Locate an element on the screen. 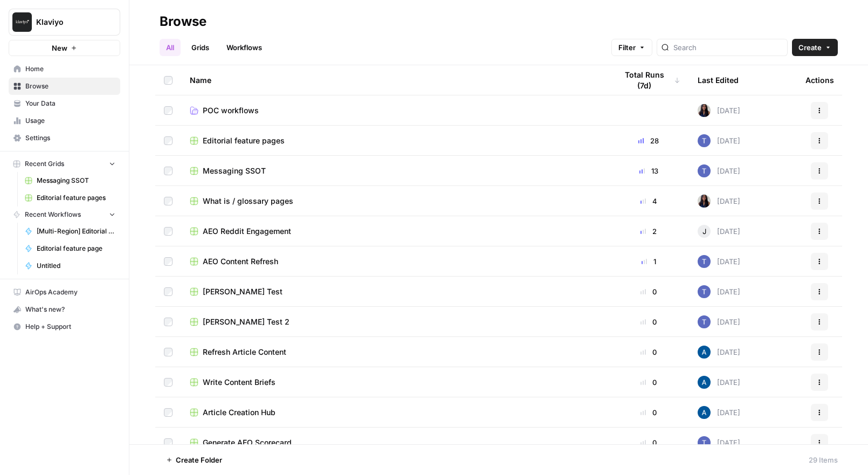 Image resolution: width=868 pixels, height=475 pixels. span: New is located at coordinates (59, 48).